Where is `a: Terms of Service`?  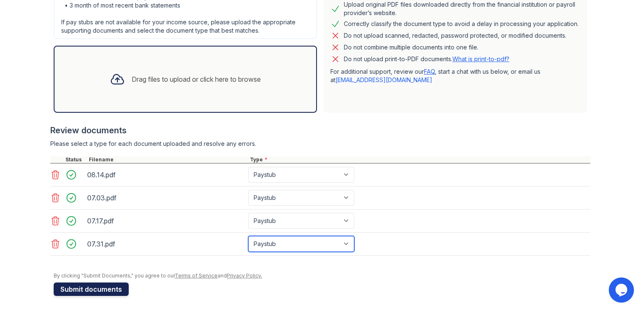
a: Terms of Service is located at coordinates (196, 275).